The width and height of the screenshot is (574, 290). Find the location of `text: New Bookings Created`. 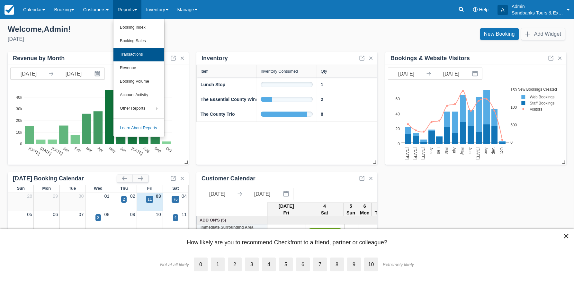

text: New Bookings Created is located at coordinates (538, 89).